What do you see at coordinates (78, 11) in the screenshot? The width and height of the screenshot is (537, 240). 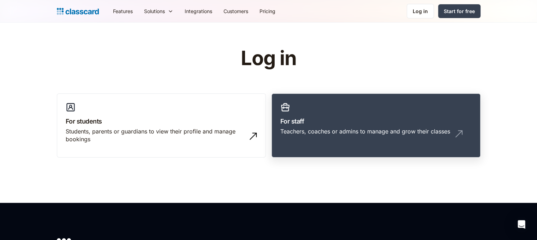 I see `a: home` at bounding box center [78, 11].